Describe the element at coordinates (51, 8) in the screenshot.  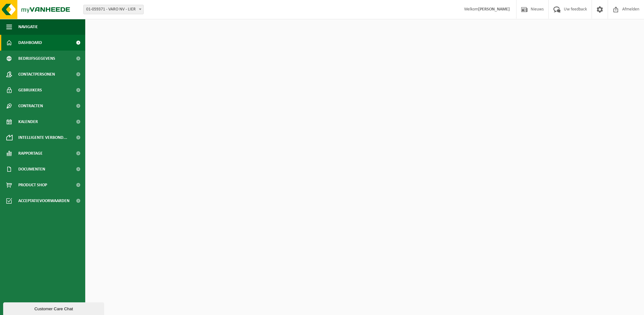
I see `div: Customer Care Chat` at that location.